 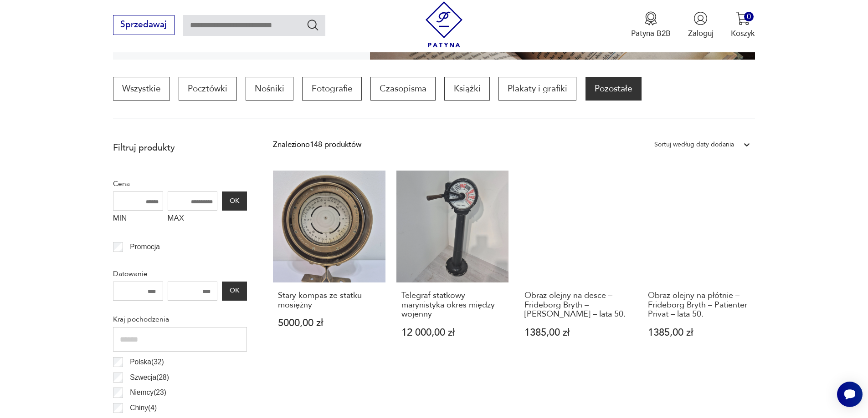 What do you see at coordinates (699, 265) in the screenshot?
I see `a: Obraz olejny na płótnie – Frideborg Bryth – Patienter Privat – lata 50.Obraz olejny na płótnie – ...` at bounding box center [699, 265].